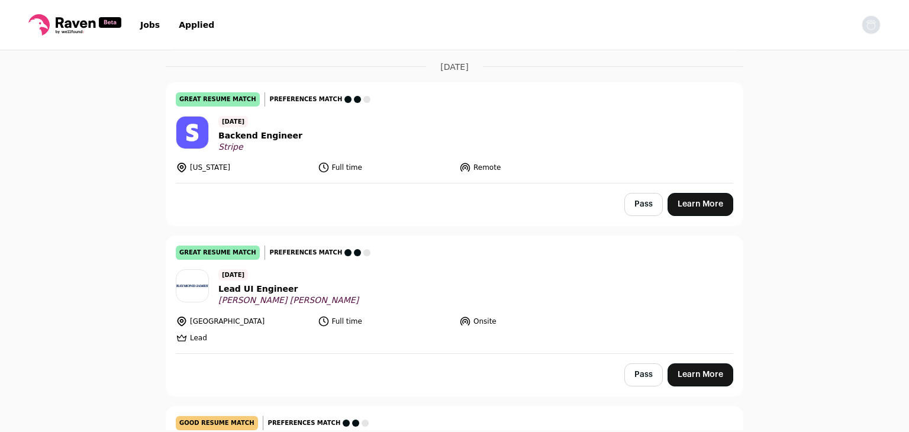 This screenshot has height=432, width=909. What do you see at coordinates (260, 135) in the screenshot?
I see `span: Backend Engineer` at bounding box center [260, 135].